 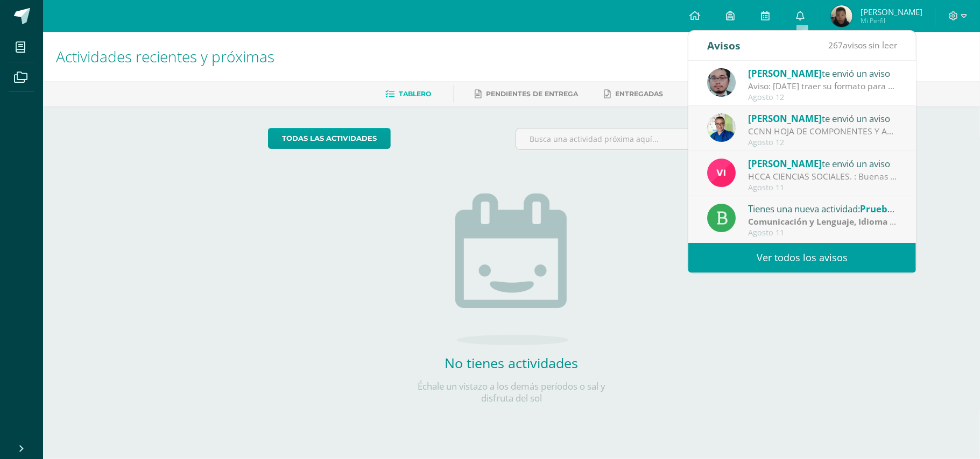 What do you see at coordinates (415, 93) in the screenshot?
I see `span: Tablero` at bounding box center [415, 93].